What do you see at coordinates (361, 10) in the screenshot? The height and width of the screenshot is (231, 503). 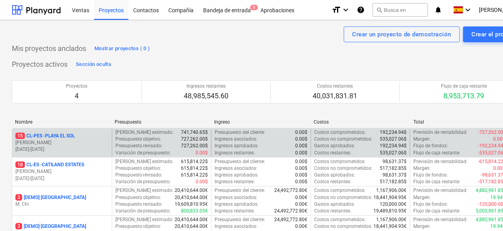 I see `i: Base de conocimientos` at bounding box center [361, 10].